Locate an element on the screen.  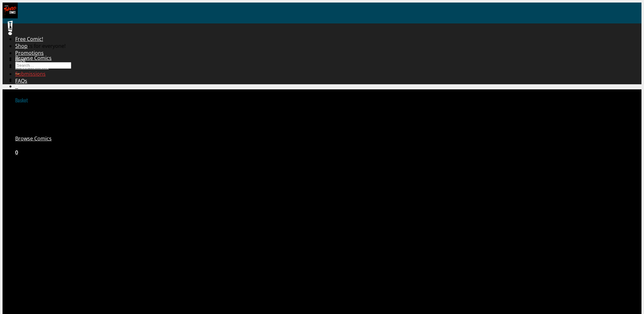
p: No products in the basket. is located at coordinates (159, 114).